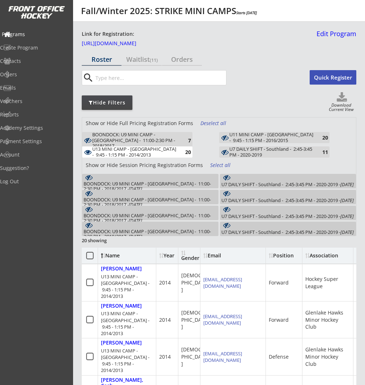  What do you see at coordinates (228, 191) in the screenshot?
I see `div: 0` at bounding box center [228, 191].